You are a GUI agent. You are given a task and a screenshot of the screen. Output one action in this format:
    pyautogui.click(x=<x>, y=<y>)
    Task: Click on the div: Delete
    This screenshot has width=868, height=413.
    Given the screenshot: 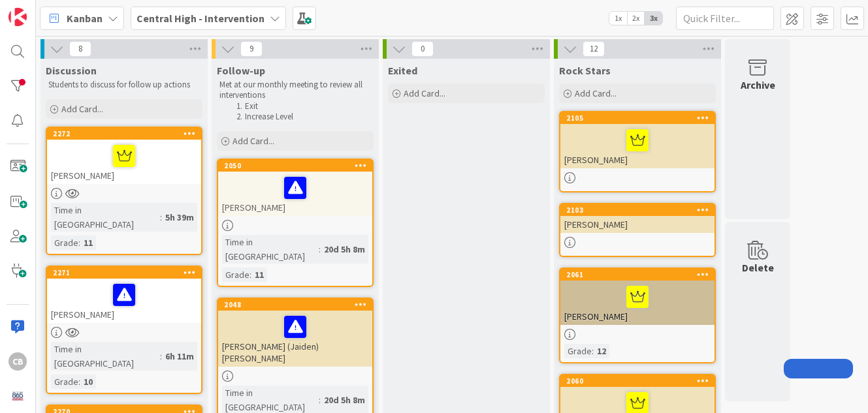 What is the action you would take?
    pyautogui.click(x=757, y=268)
    